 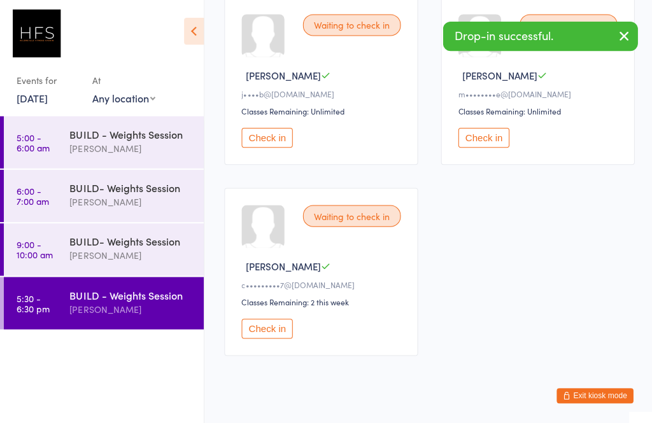 What do you see at coordinates (123, 80) in the screenshot?
I see `div: At` at bounding box center [123, 80].